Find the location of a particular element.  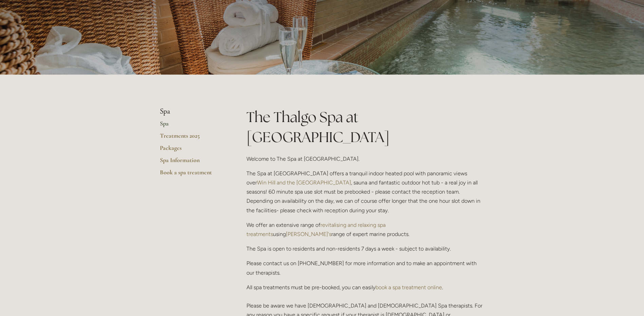

a: Treatments 2025 is located at coordinates (192, 138).